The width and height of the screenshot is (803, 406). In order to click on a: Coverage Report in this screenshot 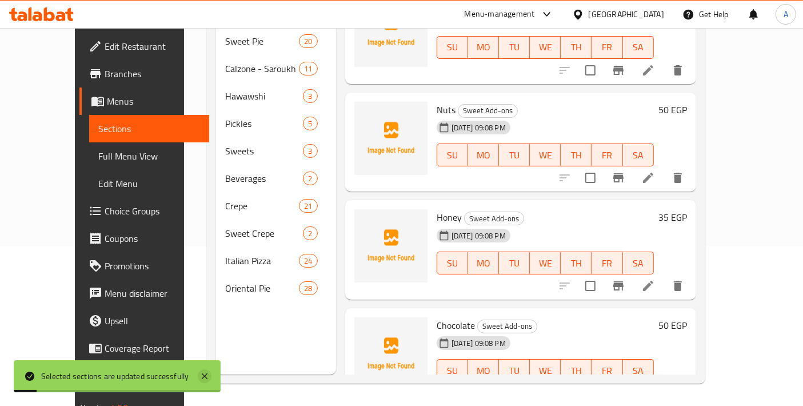, I will do `click(144, 348)`.